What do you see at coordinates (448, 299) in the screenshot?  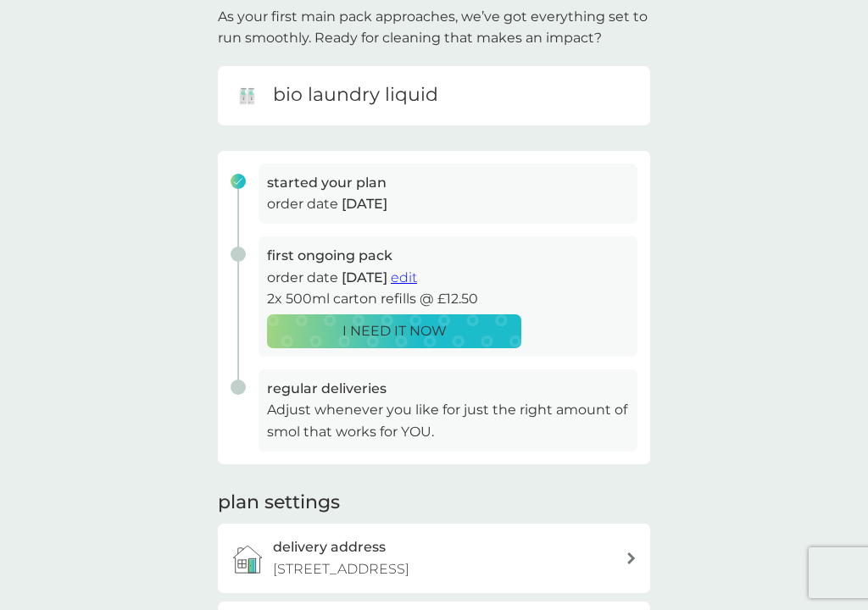 I see `p: 2x 500ml carton refills @ £12.50` at bounding box center [448, 299].